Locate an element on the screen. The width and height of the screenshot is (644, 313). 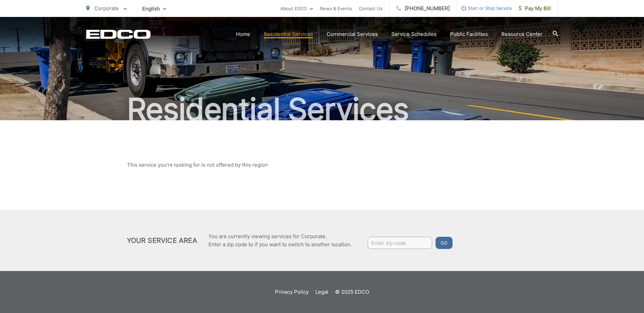
a: News & Events is located at coordinates (336, 8).